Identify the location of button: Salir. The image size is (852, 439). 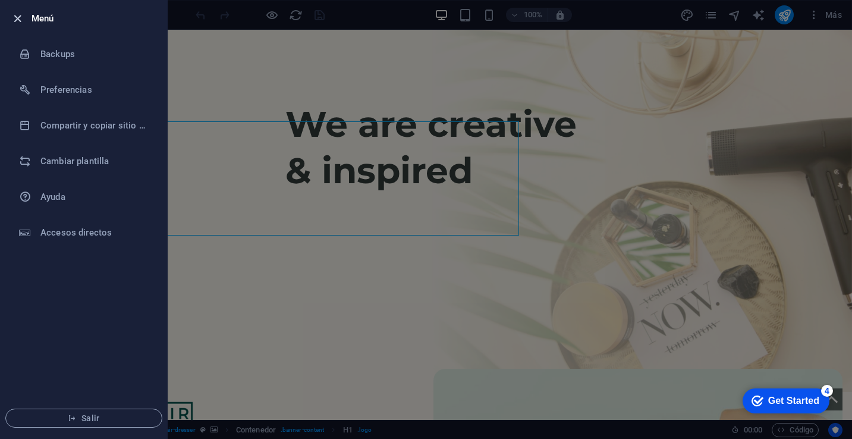
(84, 418).